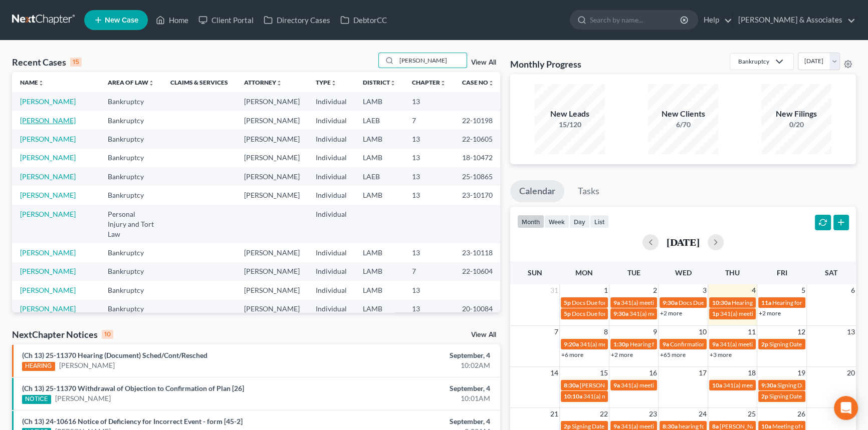  What do you see at coordinates (604, 373) in the screenshot?
I see `span: 15` at bounding box center [604, 373].